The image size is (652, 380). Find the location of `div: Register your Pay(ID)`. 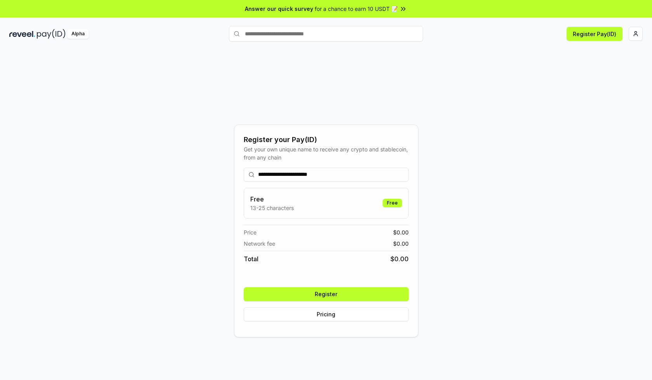

div: Register your Pay(ID) is located at coordinates (326, 140).